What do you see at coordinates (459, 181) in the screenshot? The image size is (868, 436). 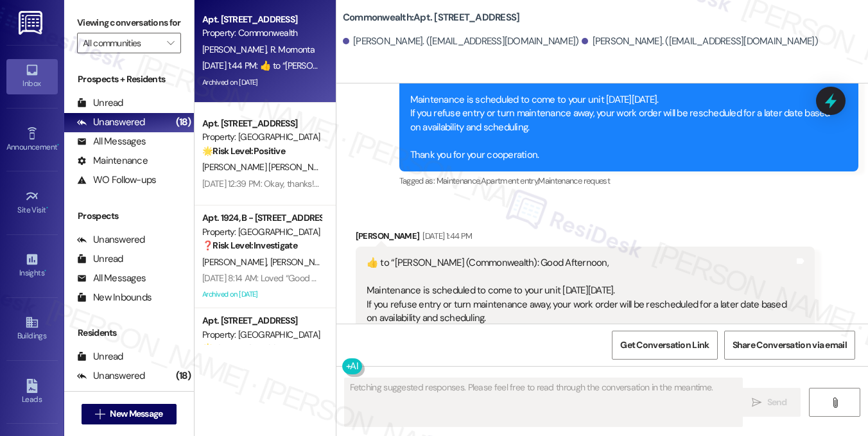 I see `span: Maintenance ,` at bounding box center [459, 181].